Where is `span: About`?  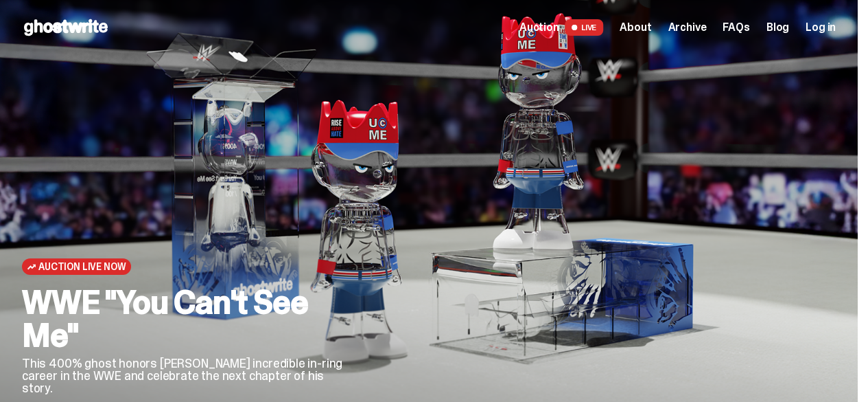 span: About is located at coordinates (636, 28).